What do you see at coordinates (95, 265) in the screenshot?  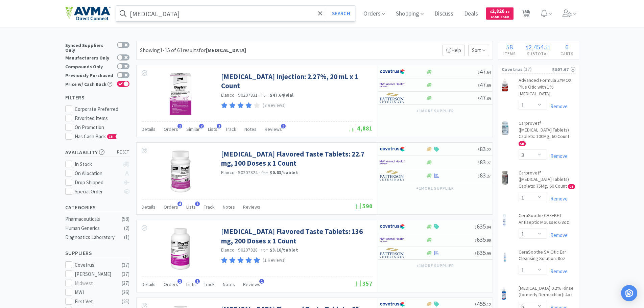 I see `div: Covetrus` at bounding box center [95, 265].